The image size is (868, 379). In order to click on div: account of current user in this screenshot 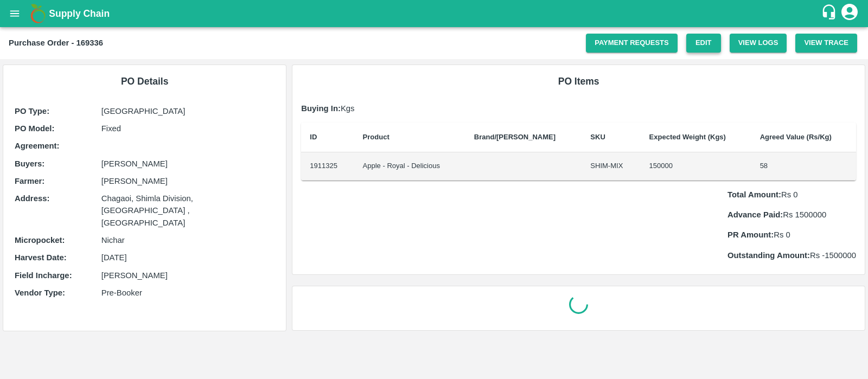, I will do `click(849, 14)`.